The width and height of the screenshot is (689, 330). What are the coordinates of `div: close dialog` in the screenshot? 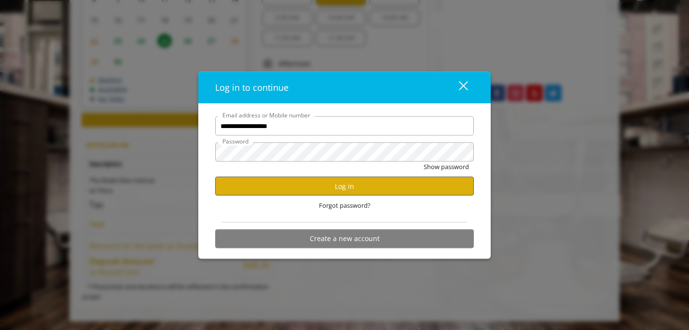 It's located at (458, 87).